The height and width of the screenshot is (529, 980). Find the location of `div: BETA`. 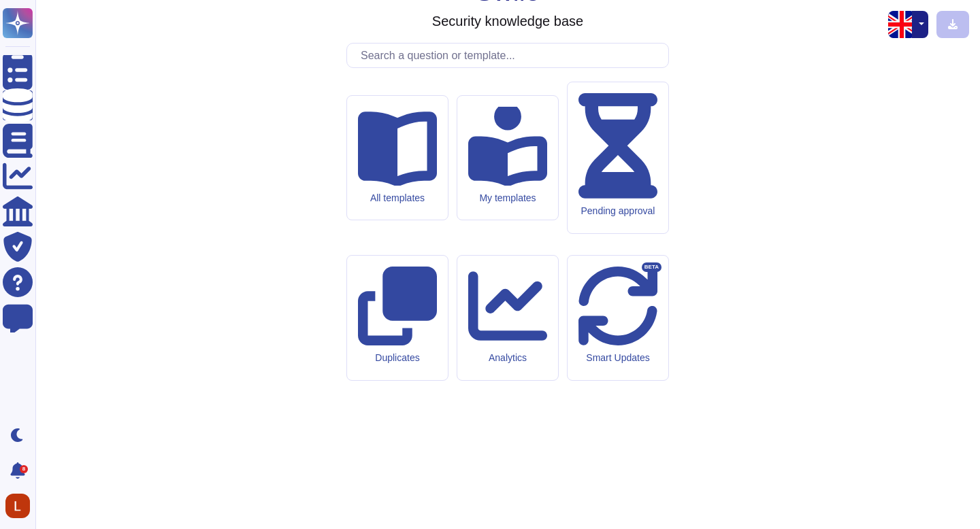

div: BETA is located at coordinates (652, 268).